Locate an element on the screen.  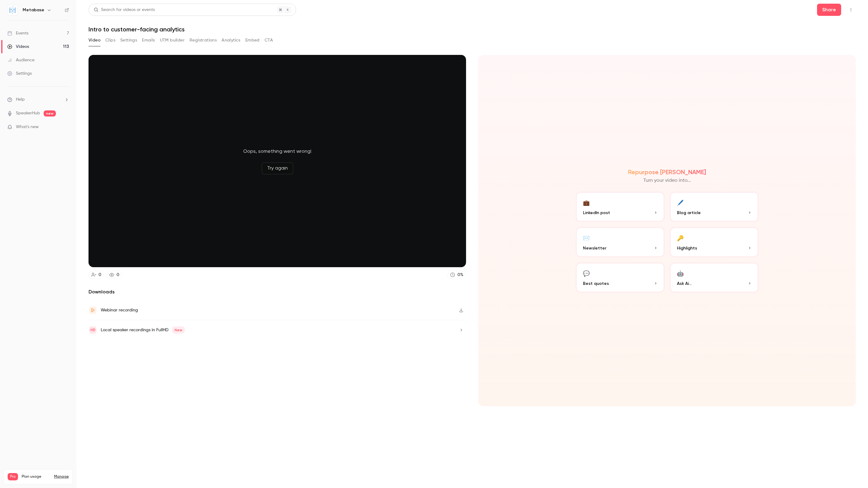
button: Share is located at coordinates (829, 10).